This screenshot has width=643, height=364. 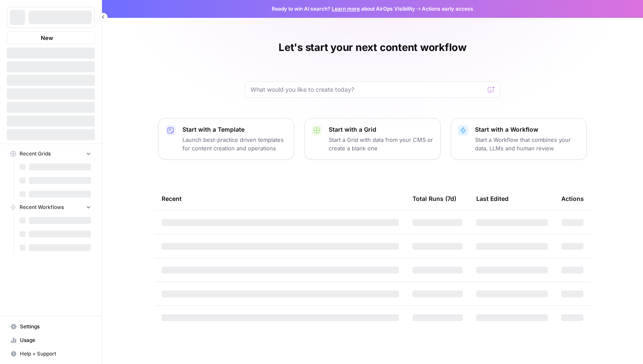 What do you see at coordinates (368, 90) in the screenshot?
I see `input: What would you like to create today?` at bounding box center [368, 90].